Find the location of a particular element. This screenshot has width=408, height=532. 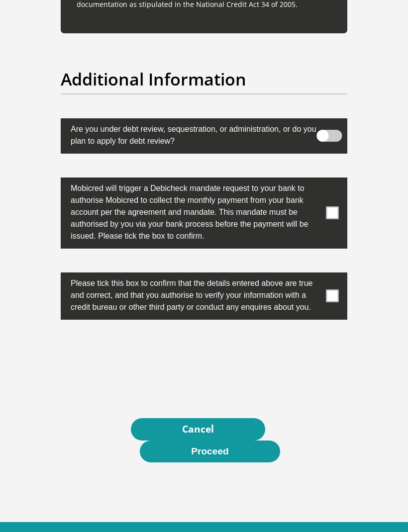

label: Please tick this box to confirm that the details entered above are true and correct, and that you... is located at coordinates (190, 294).